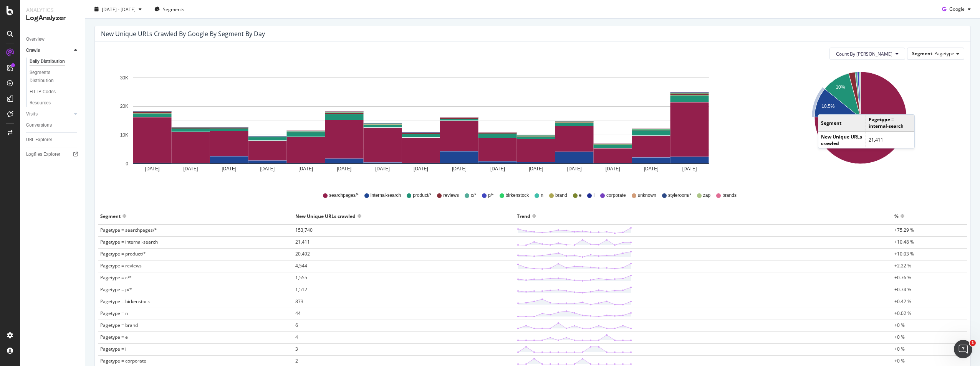  What do you see at coordinates (40, 103) in the screenshot?
I see `div: Resources` at bounding box center [40, 103].